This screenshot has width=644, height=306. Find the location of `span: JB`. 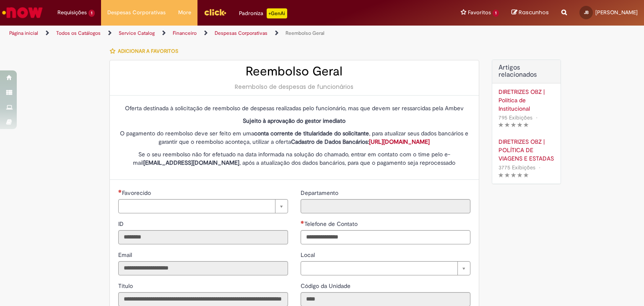

span: JB is located at coordinates (586, 12).